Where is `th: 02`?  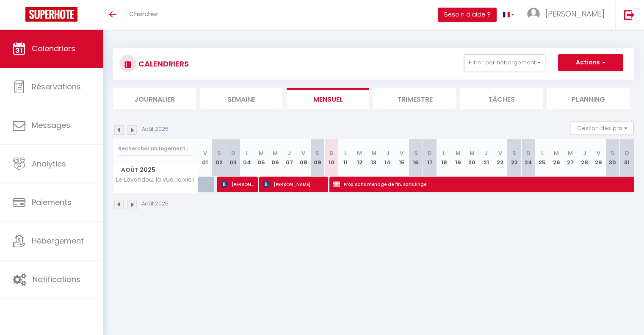
th: 02 is located at coordinates (219, 157).